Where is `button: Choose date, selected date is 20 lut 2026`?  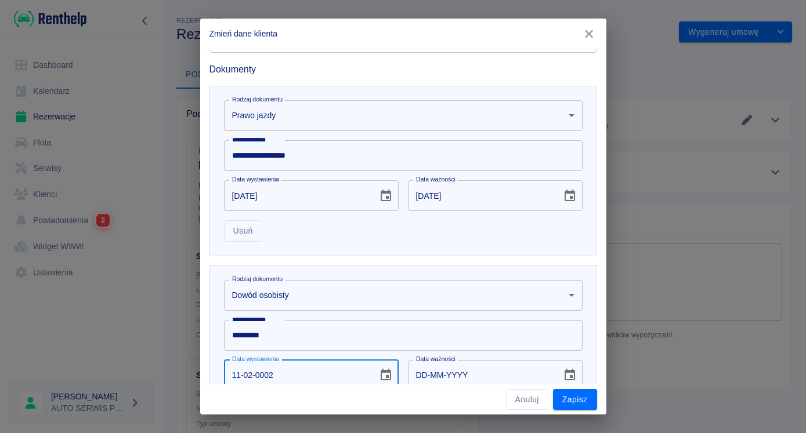 button: Choose date, selected date is 20 lut 2026 is located at coordinates (570, 196).